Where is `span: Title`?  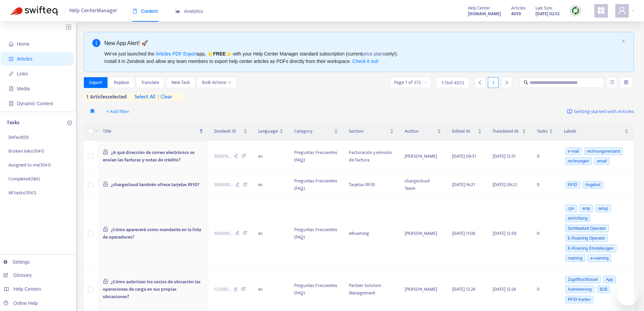 span: Title is located at coordinates (150, 131).